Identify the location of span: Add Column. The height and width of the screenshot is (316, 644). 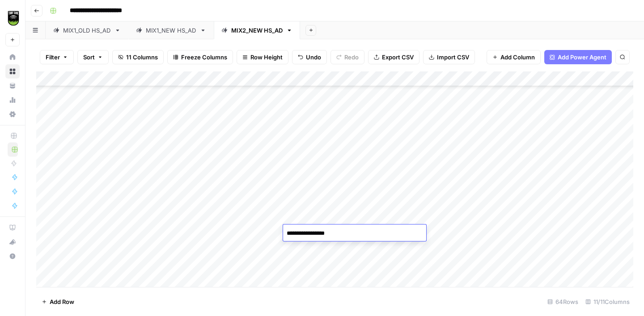
(517, 57).